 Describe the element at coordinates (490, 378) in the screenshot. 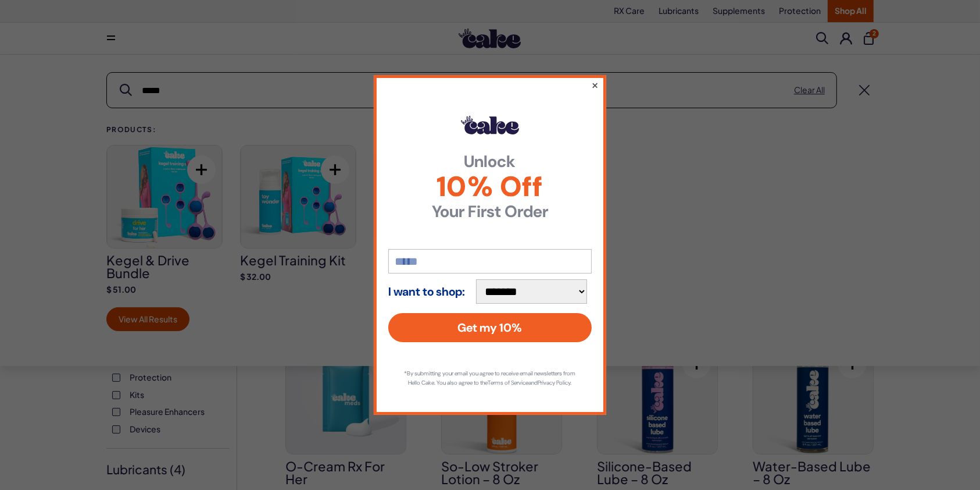

I see `p: *By submitting your email you agree to receive email newsletters from Hello Cake. You also agree ...` at that location.